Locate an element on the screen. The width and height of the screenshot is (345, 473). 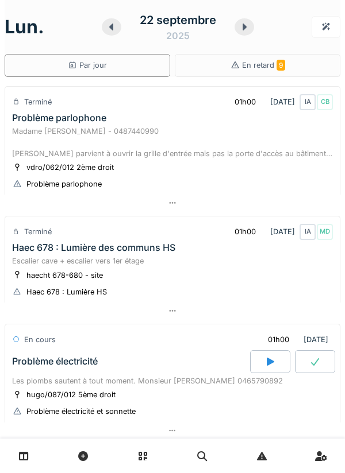
div: Haec 678 : Lumière HS is located at coordinates (67, 292).